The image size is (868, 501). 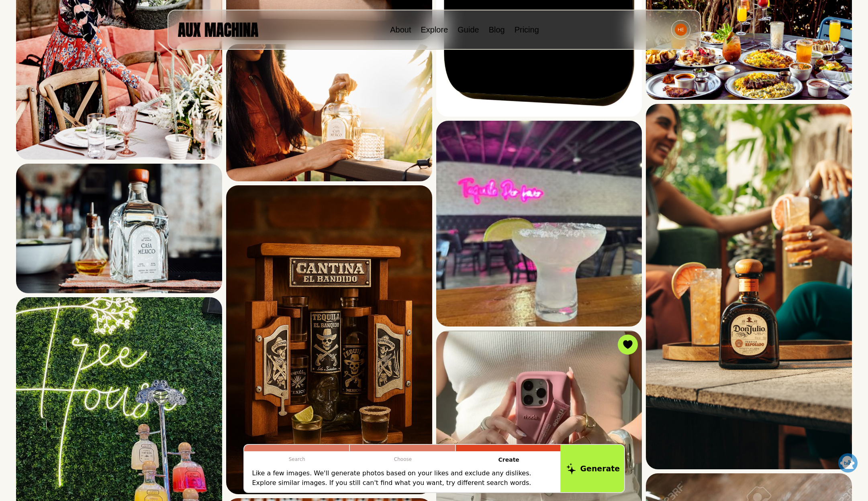 I want to click on p: Like a few images. We'll generate photos based on your likes and exclude any dislikes. Explore si..., so click(x=403, y=478).